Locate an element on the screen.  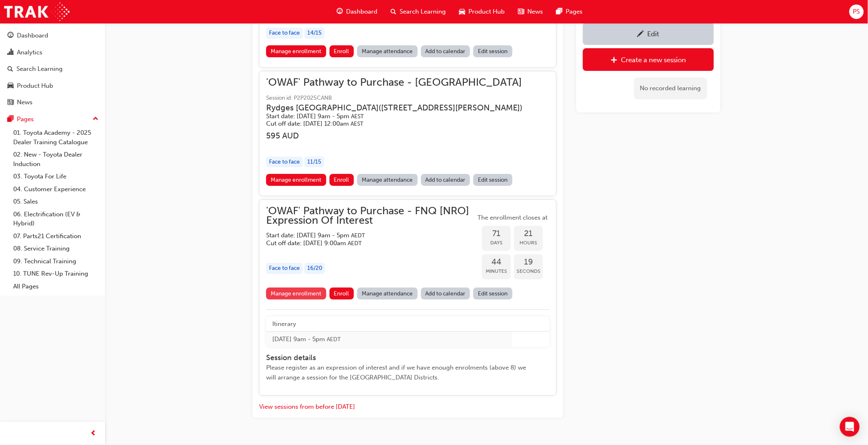
span: Session id: P2P2025CANB is located at coordinates (401, 98).